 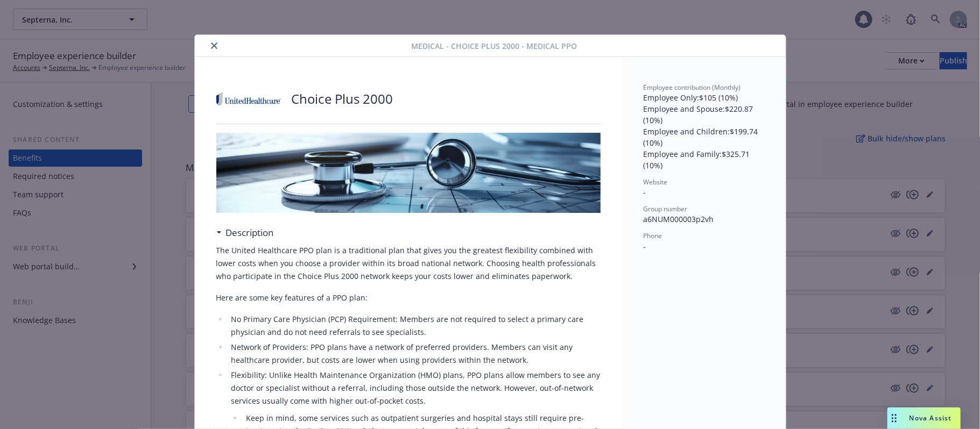 I want to click on span: Employee contribution (Monthly), so click(x=692, y=87).